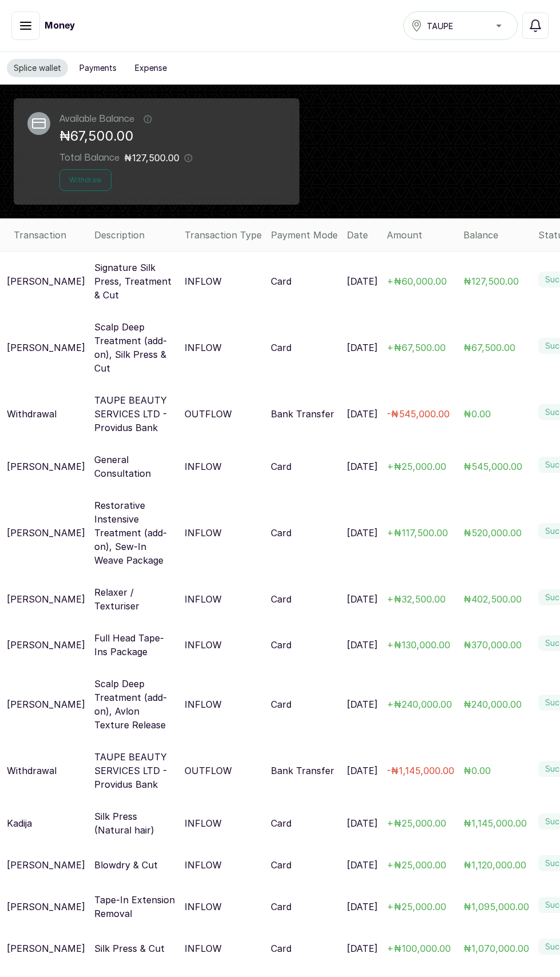 The width and height of the screenshot is (560, 977). Describe the element at coordinates (151, 68) in the screenshot. I see `button: Expense` at that location.